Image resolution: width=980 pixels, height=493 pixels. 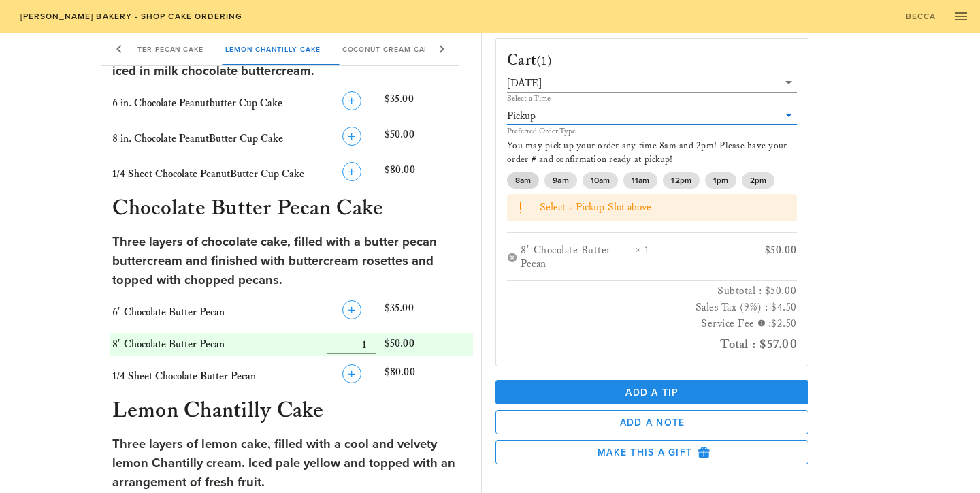 I want to click on h3: Subtotal : $50.00, so click(x=652, y=292).